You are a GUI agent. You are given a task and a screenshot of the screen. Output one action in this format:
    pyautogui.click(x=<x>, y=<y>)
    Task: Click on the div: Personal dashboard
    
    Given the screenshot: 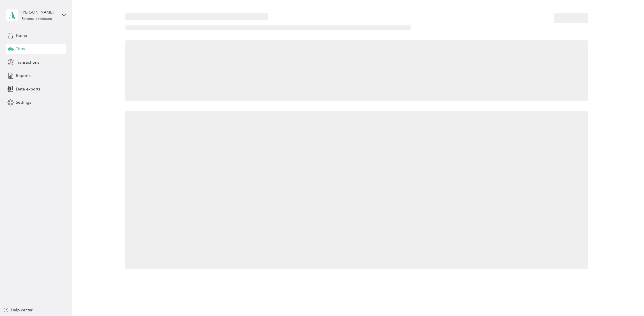 What is the action you would take?
    pyautogui.click(x=37, y=19)
    